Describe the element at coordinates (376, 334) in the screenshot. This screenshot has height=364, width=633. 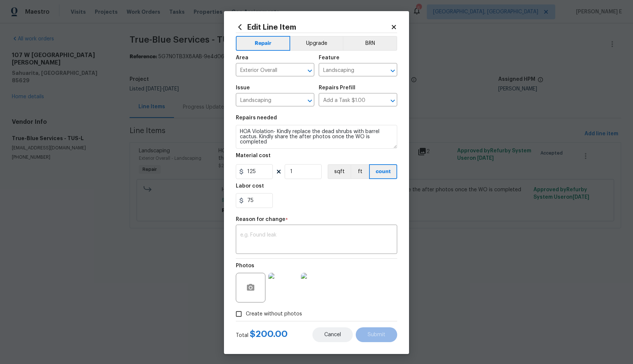
I see `button: Submit` at that location.